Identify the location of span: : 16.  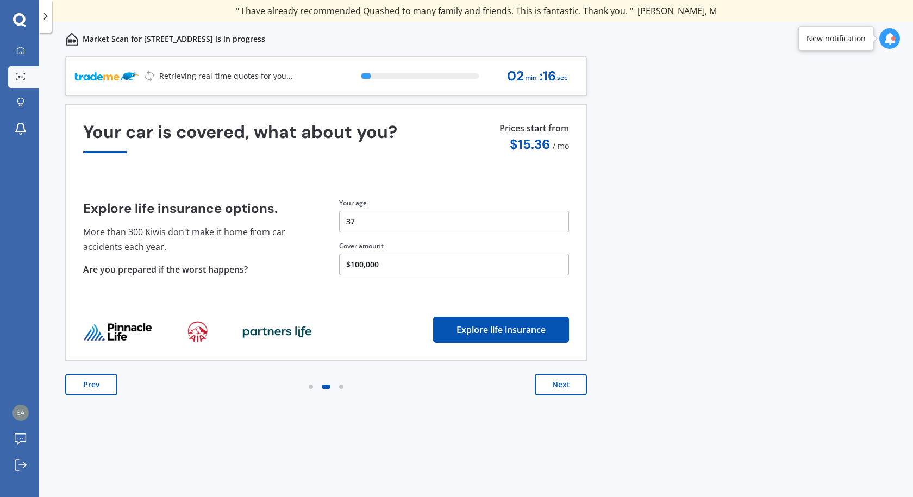
(548, 76).